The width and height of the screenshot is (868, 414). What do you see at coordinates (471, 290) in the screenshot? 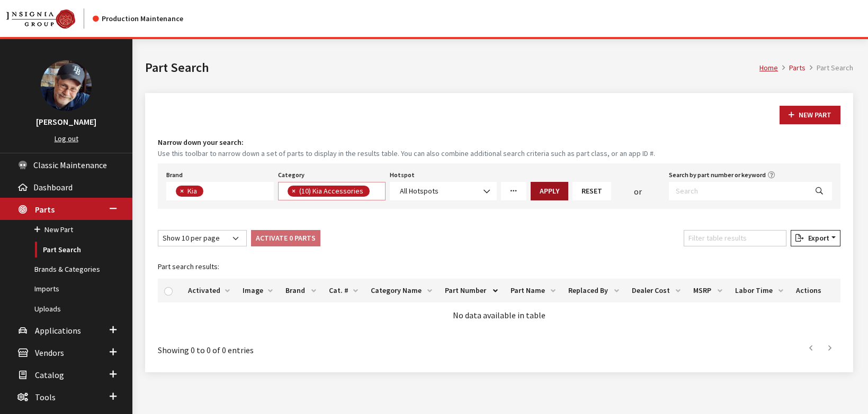
I see `th: Part Number: activate to sort column descending` at bounding box center [471, 290].